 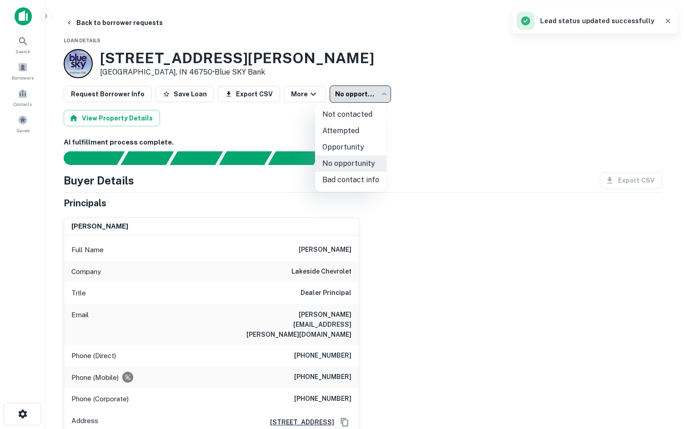 I want to click on div: Chat Widget, so click(x=664, y=378).